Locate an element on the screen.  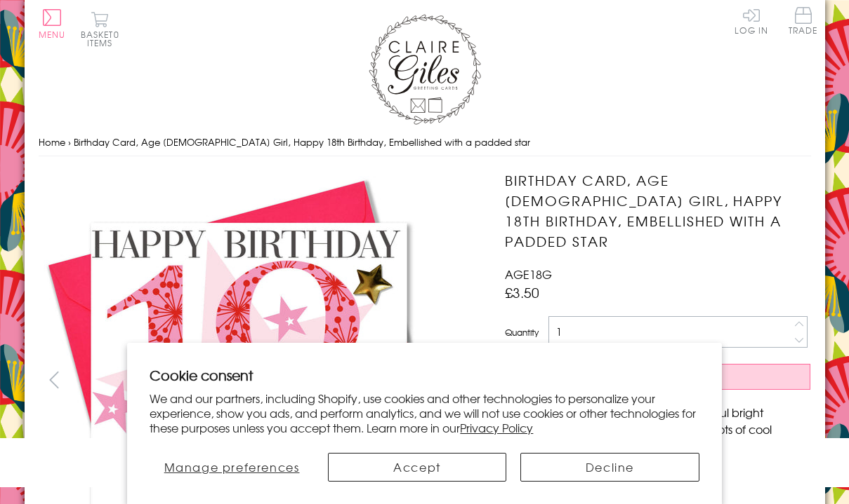
a: Home is located at coordinates (52, 142).